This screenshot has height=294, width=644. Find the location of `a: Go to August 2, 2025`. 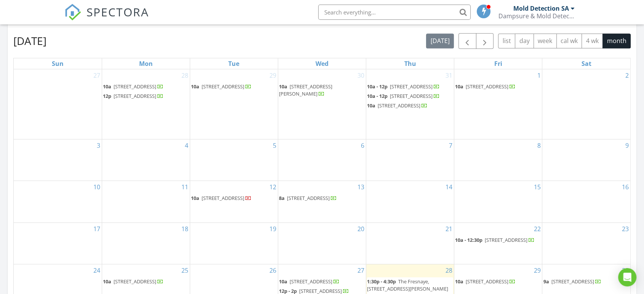

a: Go to August 2, 2025 is located at coordinates (627, 75).